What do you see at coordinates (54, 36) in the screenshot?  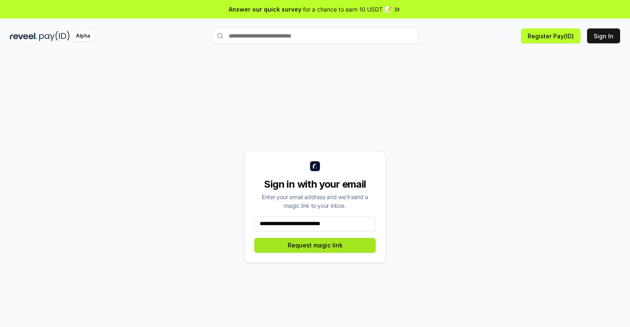 I see `img: pay_id` at bounding box center [54, 36].